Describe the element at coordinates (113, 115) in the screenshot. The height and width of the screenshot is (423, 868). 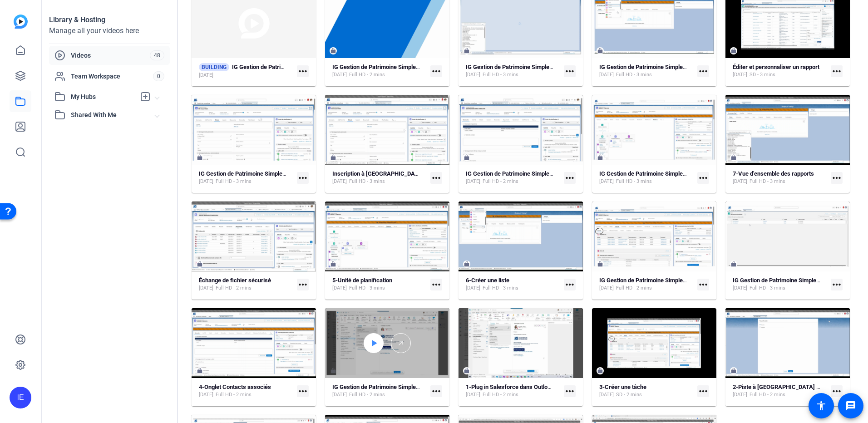
I see `span: Shared With Me` at that location.